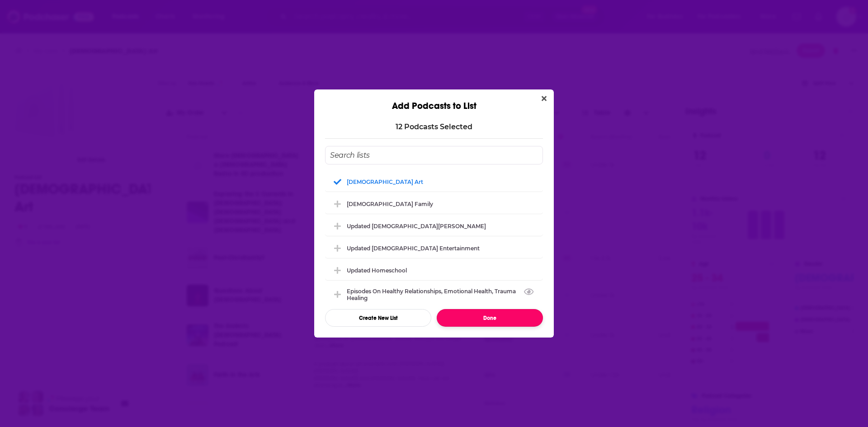 The height and width of the screenshot is (427, 868). Describe the element at coordinates (434, 100) in the screenshot. I see `div: Add Podcasts to List` at that location.